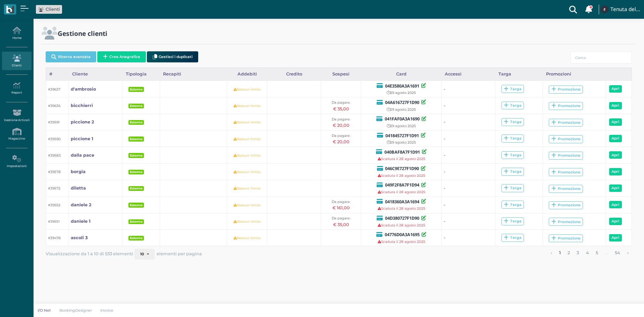  Describe the element at coordinates (17, 161) in the screenshot. I see `a: Impostazioni` at that location.